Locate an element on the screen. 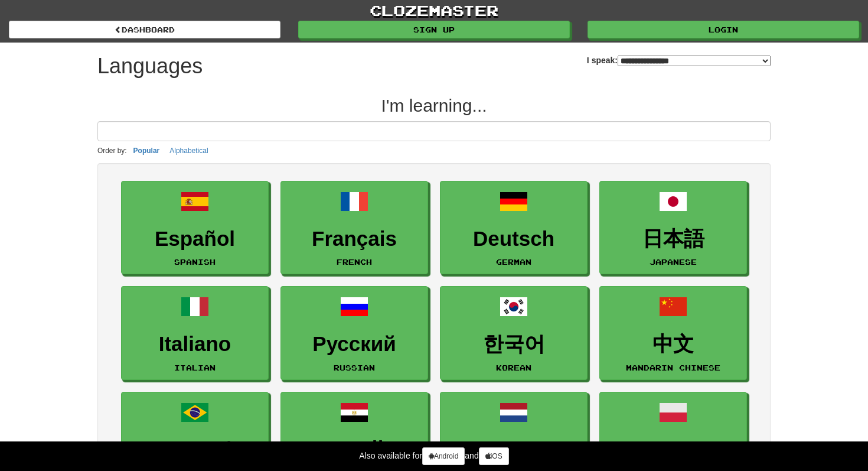 This screenshot has height=471, width=868. a: dashboard is located at coordinates (144, 29).